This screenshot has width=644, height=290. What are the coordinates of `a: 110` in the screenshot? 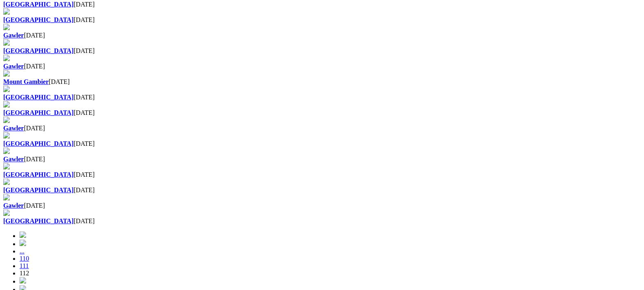 It's located at (24, 258).